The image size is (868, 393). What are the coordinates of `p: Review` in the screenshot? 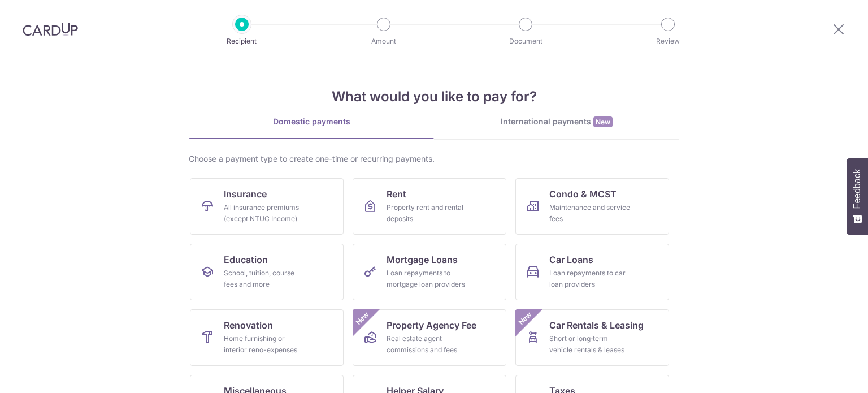 It's located at (668, 41).